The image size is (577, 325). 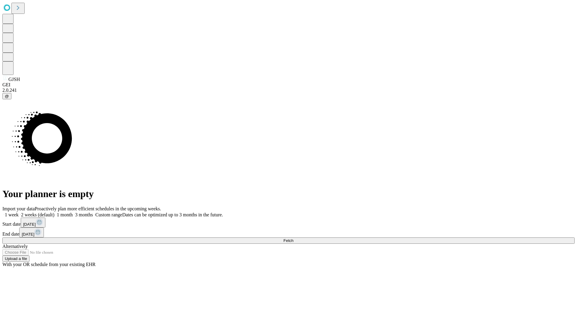 I want to click on span: Import your data, so click(x=19, y=208).